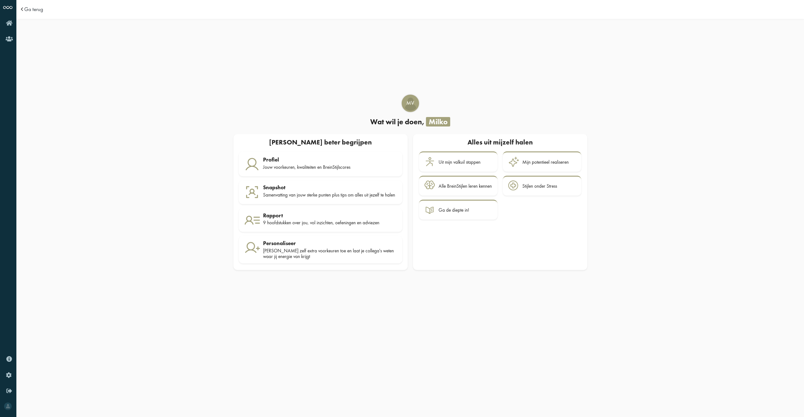 This screenshot has width=804, height=417. Describe the element at coordinates (330, 243) in the screenshot. I see `div: Personaliseer` at that location.